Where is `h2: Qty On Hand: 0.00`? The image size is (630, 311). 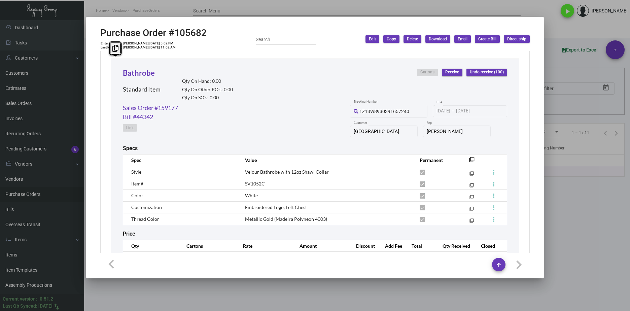
h2: Qty On Hand: 0.00 is located at coordinates (207, 81).